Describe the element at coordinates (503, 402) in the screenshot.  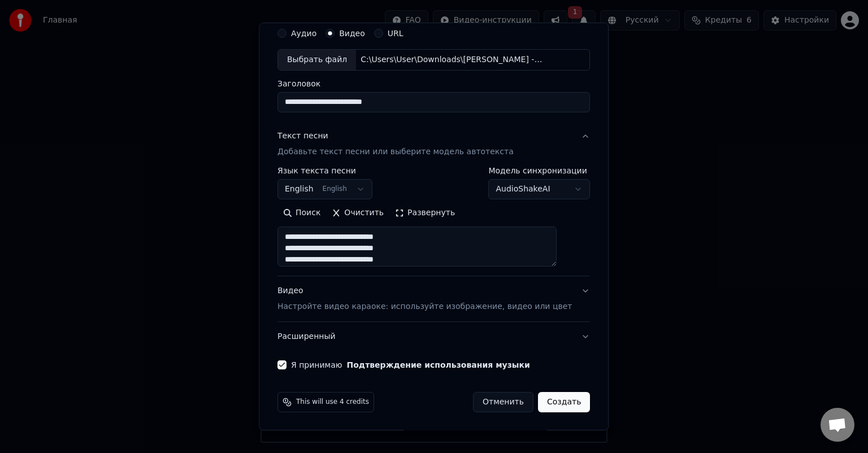
I see `button: Отменить` at that location.